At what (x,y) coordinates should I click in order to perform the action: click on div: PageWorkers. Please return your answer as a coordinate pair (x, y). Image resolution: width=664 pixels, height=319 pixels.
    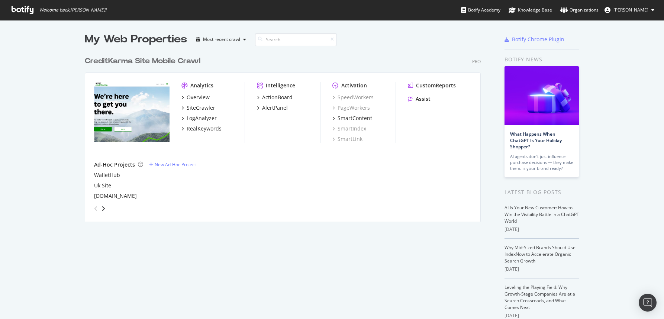
    Looking at the image, I should click on (351, 108).